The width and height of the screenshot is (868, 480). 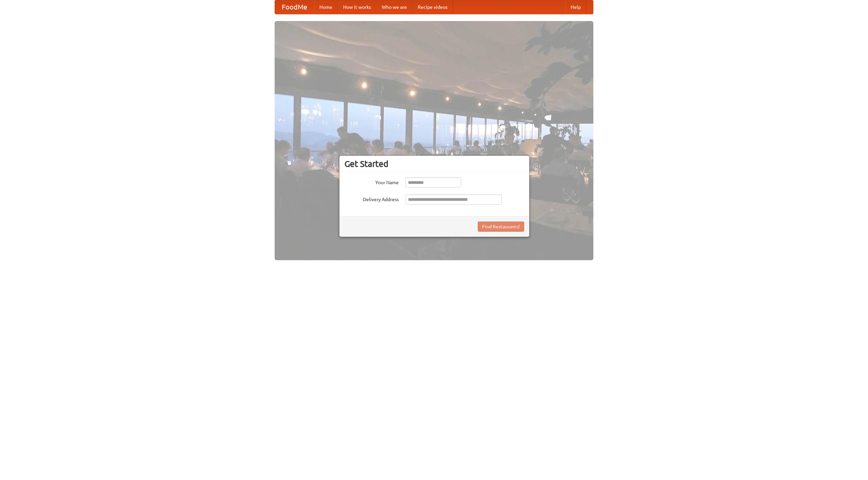 I want to click on button: Find Restaurants!, so click(x=501, y=226).